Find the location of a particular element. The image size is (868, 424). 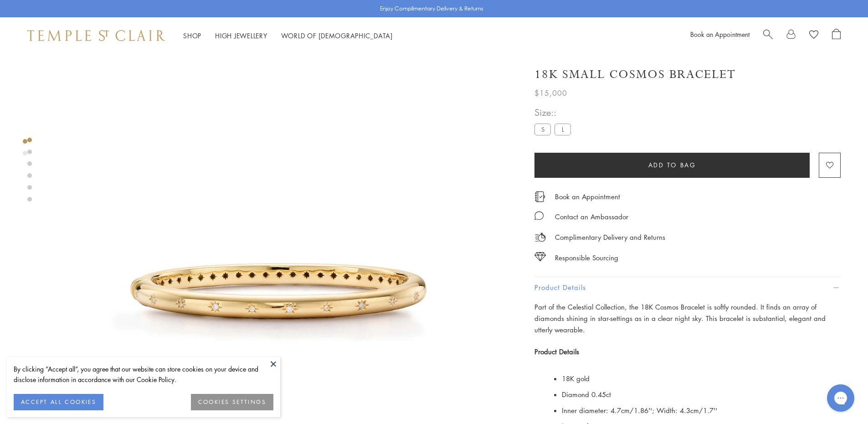

button: Gorgias live chat is located at coordinates (18, 17).